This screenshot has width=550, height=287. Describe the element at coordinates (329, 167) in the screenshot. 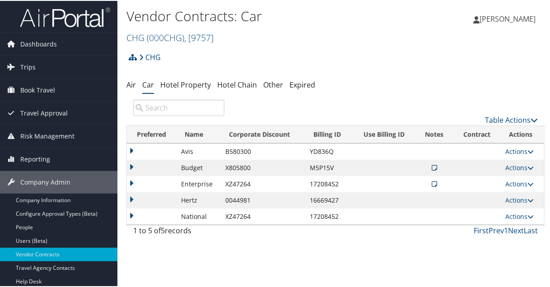

I see `td: M5P15V` at that location.